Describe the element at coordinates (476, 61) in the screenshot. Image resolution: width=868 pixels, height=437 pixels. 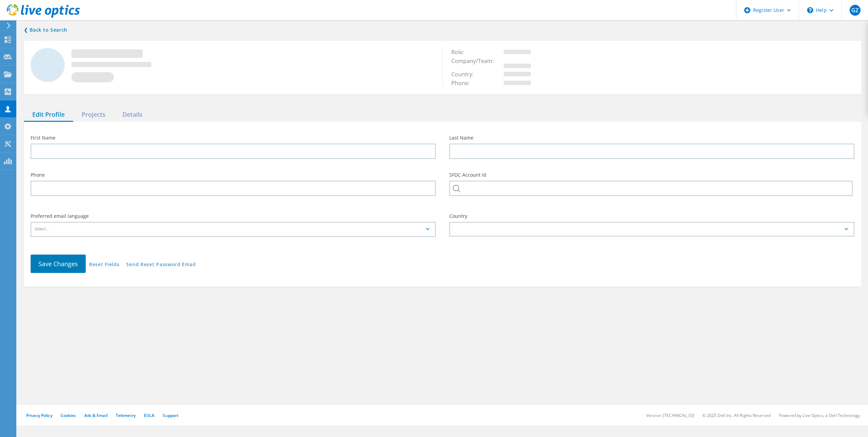
I see `span: Company/Team:` at that location.